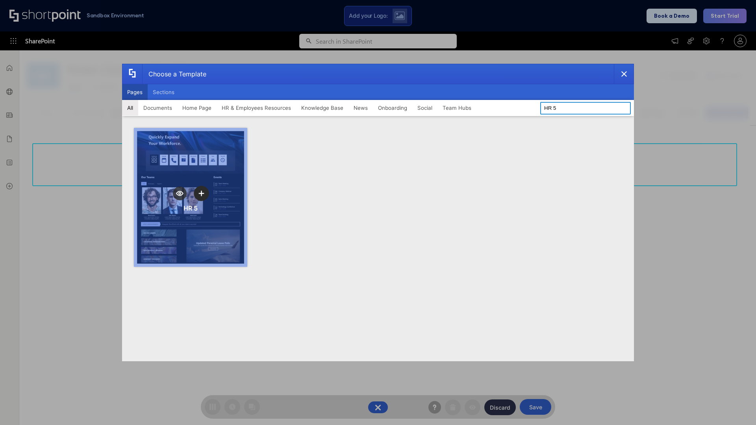 This screenshot has width=756, height=425. What do you see at coordinates (197, 108) in the screenshot?
I see `button: Home Page` at bounding box center [197, 108].